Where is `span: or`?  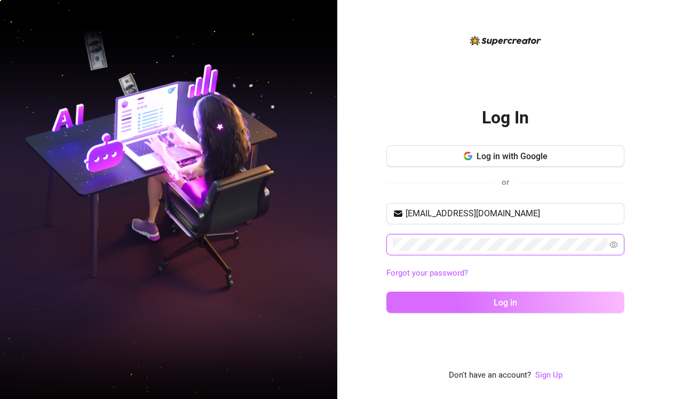 span: or is located at coordinates (505, 182).